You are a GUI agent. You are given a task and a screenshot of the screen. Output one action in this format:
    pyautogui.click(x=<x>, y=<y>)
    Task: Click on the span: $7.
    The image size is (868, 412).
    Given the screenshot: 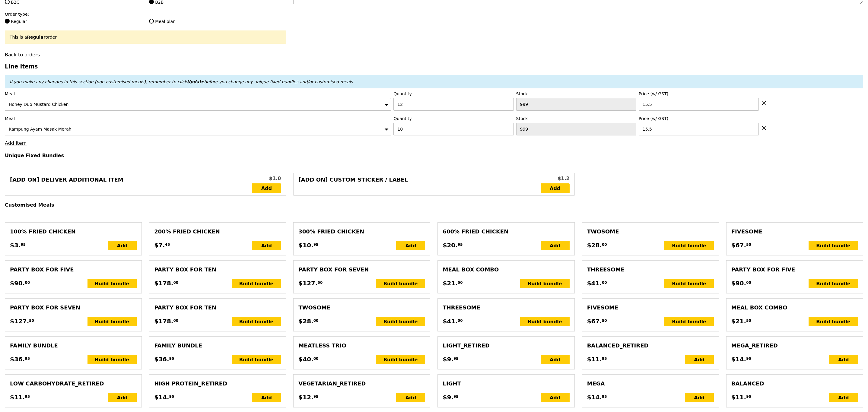 What is the action you would take?
    pyautogui.click(x=159, y=245)
    